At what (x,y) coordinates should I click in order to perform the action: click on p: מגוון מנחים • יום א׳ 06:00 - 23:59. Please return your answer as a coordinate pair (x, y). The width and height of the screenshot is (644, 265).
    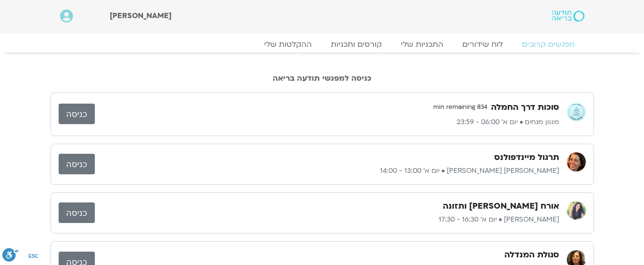
    Looking at the image, I should click on (327, 122).